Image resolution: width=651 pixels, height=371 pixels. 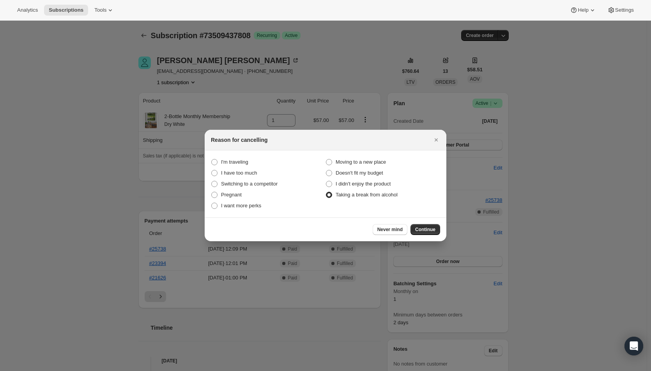 What do you see at coordinates (390, 230) in the screenshot?
I see `span: Never mind` at bounding box center [390, 230].